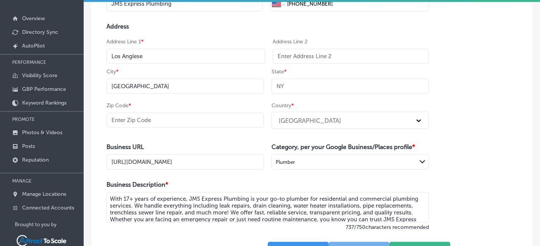  What do you see at coordinates (268, 227) in the screenshot?
I see `label: 737 / 750 characters recommended` at bounding box center [268, 227].